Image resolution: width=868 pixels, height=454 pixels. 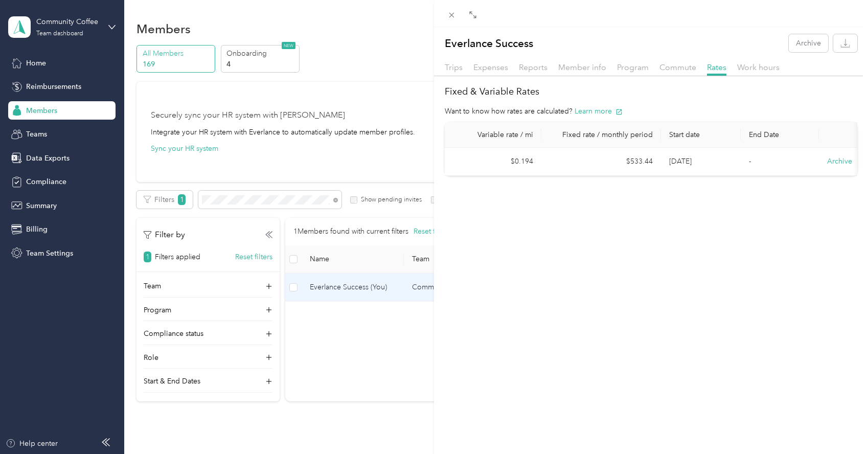 I want to click on th: End Date, so click(x=780, y=135).